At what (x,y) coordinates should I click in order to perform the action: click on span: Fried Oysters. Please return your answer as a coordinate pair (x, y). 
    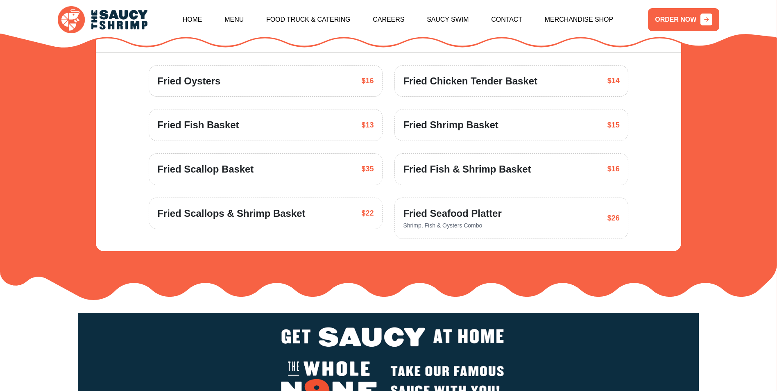
    Looking at the image, I should click on (189, 81).